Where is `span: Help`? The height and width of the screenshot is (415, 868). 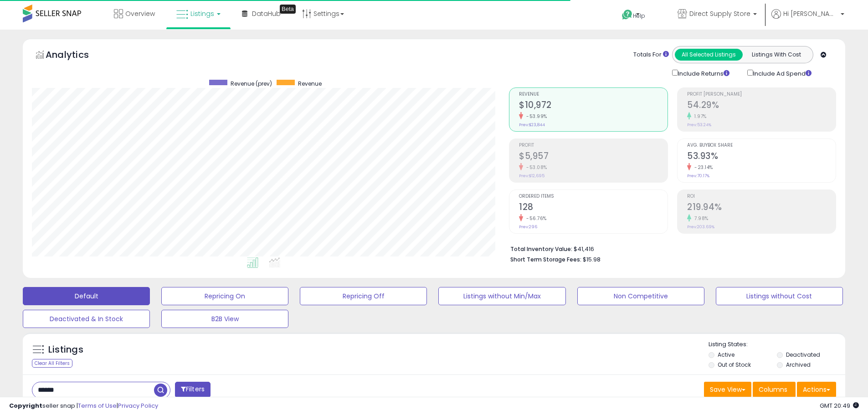
span: Help is located at coordinates (639, 15).